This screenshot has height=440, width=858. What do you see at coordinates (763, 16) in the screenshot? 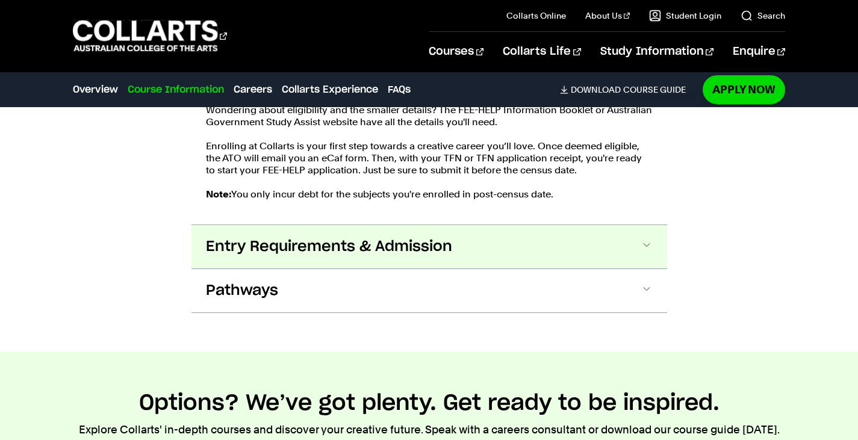
I see `a: Search` at bounding box center [763, 16].